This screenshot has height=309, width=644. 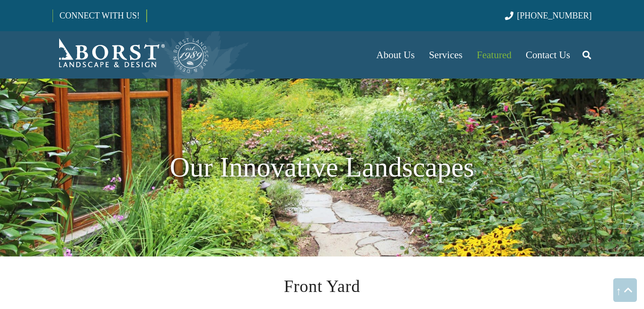 I want to click on span: About Us, so click(x=395, y=55).